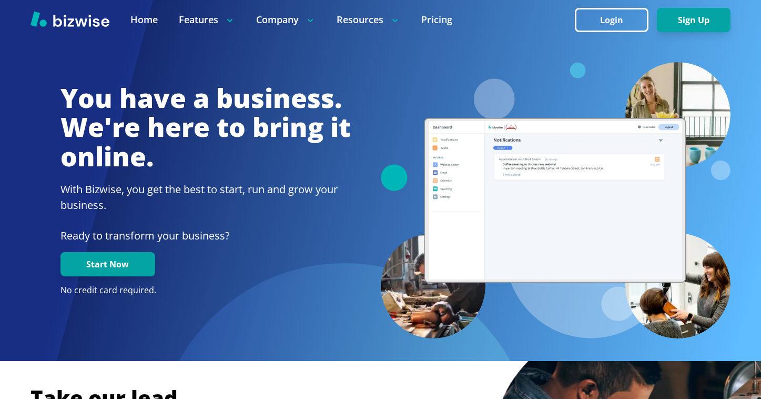 This screenshot has height=399, width=761. Describe the element at coordinates (207, 19) in the screenshot. I see `p: Features` at that location.